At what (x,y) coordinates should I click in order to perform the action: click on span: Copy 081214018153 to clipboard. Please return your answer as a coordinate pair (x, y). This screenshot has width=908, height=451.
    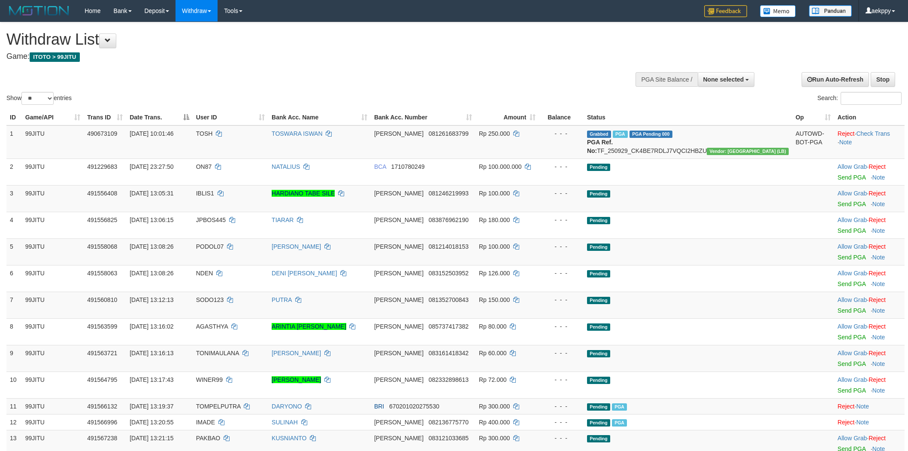
    Looking at the image, I should click on (449, 246).